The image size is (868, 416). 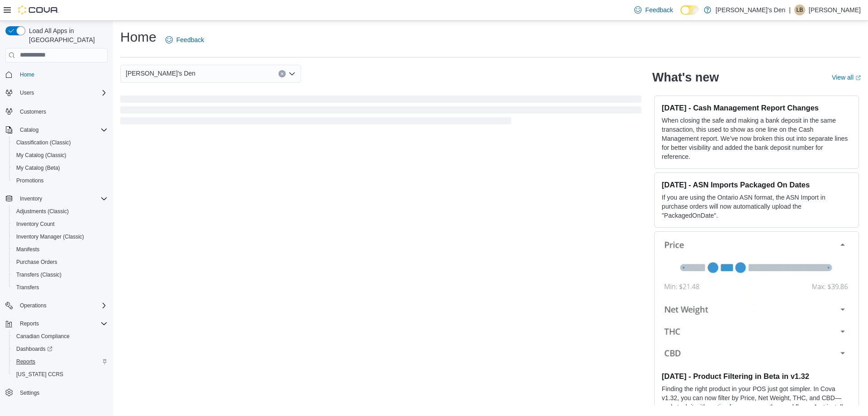 What do you see at coordinates (381, 112) in the screenshot?
I see `span: Loading` at bounding box center [381, 112].